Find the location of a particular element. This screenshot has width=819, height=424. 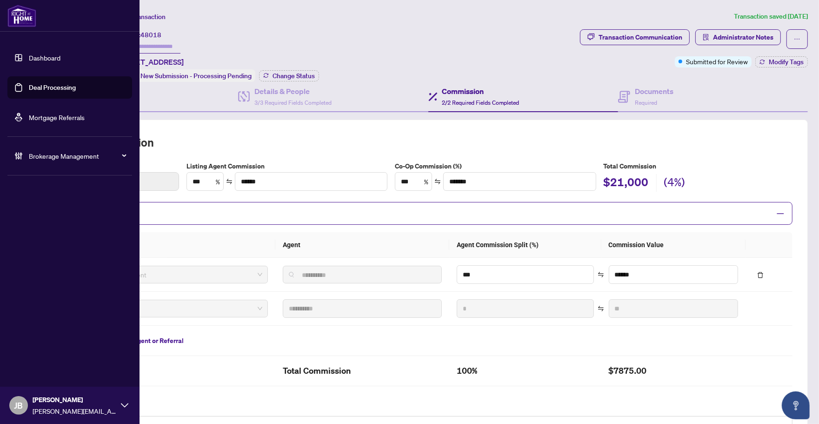

h4: Commission is located at coordinates (481, 91).